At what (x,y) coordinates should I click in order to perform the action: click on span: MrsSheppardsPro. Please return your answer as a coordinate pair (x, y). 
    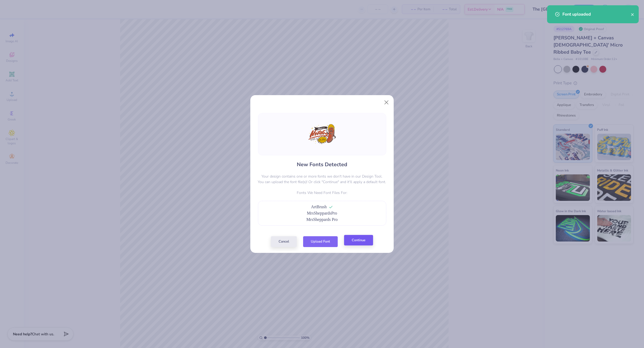
    Looking at the image, I should click on (322, 213).